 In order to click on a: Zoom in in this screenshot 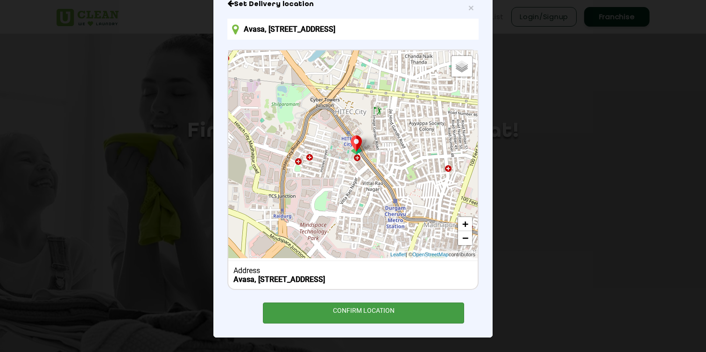, I will do `click(465, 224)`.